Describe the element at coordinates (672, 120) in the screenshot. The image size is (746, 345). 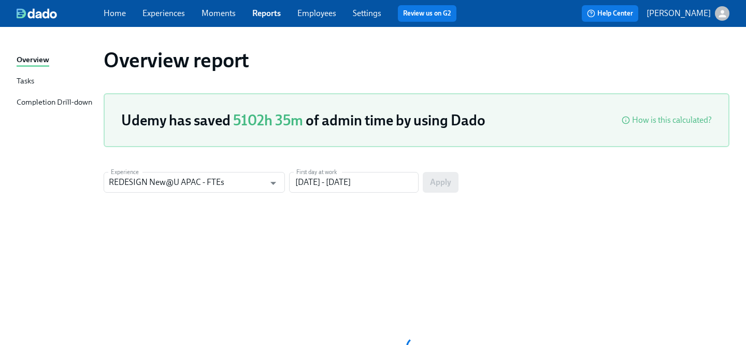
I see `div: How is this calculated?` at that location.